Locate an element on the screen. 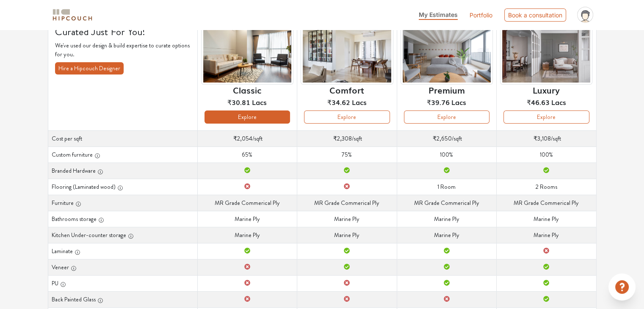 Image resolution: width=644 pixels, height=309 pixels. p: We've used our design & build expertise to curate options for you. is located at coordinates (123, 50).